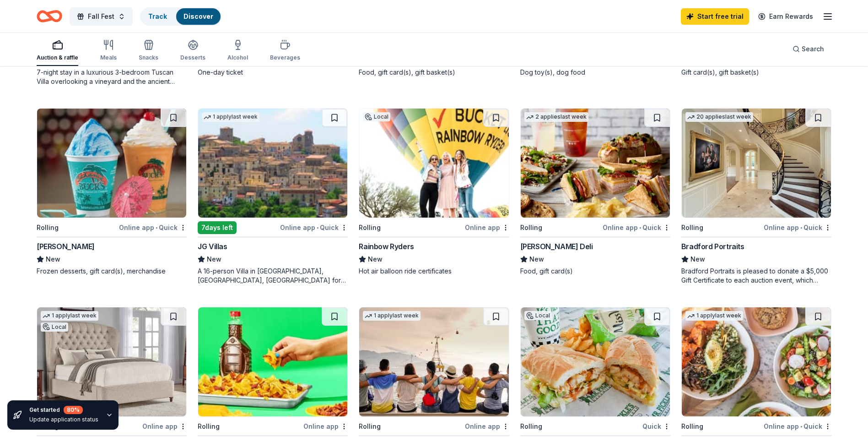 Image resolution: width=868 pixels, height=437 pixels. What do you see at coordinates (757, 197) in the screenshot?
I see `a: Image for Bradford Portraits20 applieslast weekRollingOnline app•QuickBradford PortraitsNewBradfo...` at bounding box center [757, 197].